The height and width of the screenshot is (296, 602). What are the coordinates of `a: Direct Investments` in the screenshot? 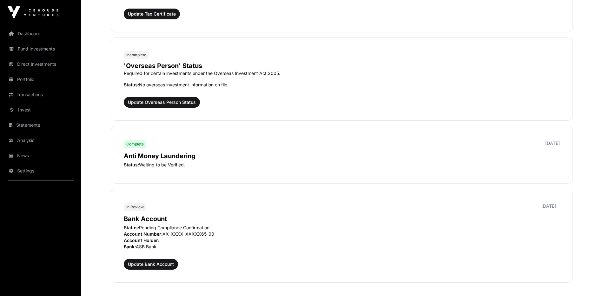 It's located at (41, 64).